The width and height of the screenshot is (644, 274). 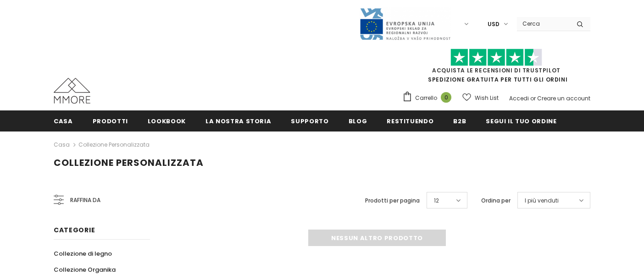 What do you see at coordinates (310, 121) in the screenshot?
I see `span: supporto` at bounding box center [310, 121].